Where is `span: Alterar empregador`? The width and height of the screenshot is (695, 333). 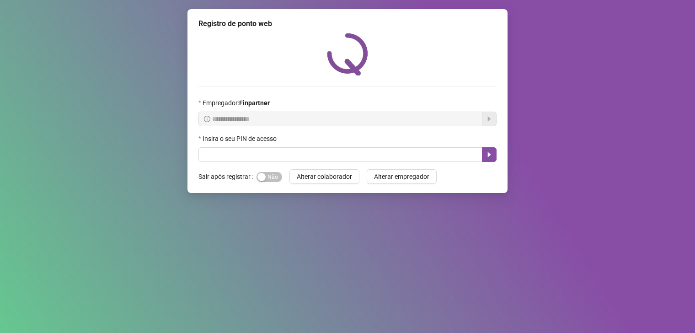
span: Alterar empregador is located at coordinates (401, 176).